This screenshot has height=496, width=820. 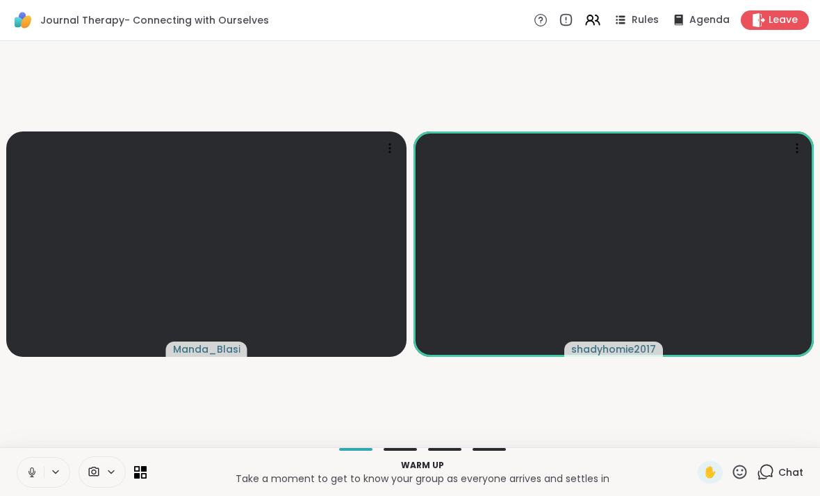 I want to click on img: ShareWell Logomark, so click(x=23, y=20).